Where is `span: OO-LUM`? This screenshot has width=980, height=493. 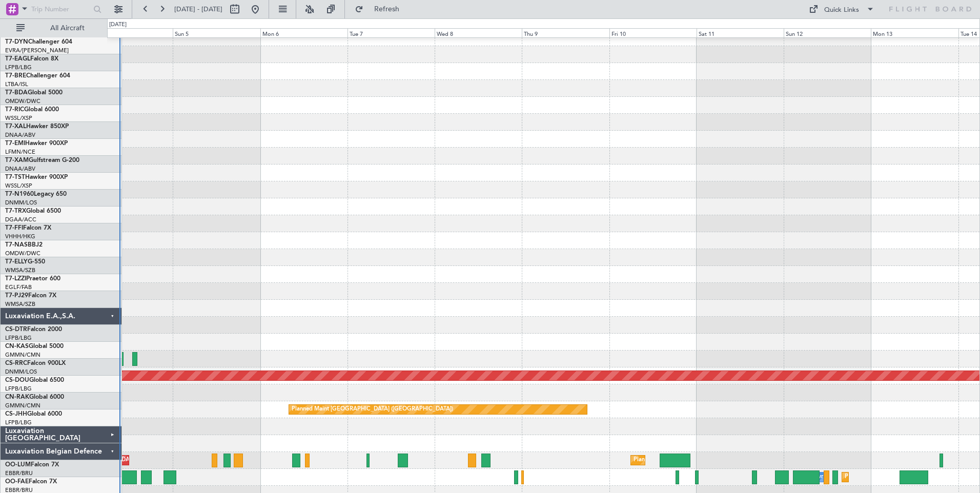
span: OO-LUM is located at coordinates (18, 465).